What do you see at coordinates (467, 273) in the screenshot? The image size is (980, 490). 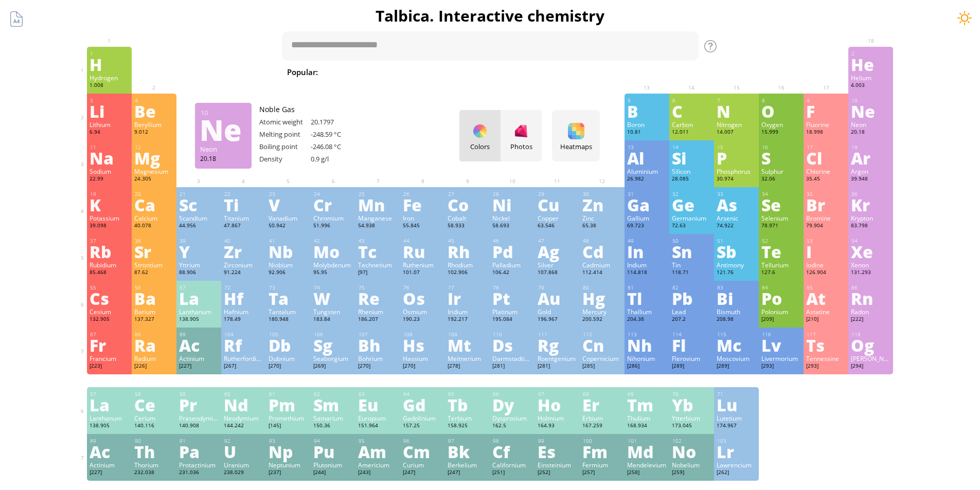 I see `div: 102.906` at bounding box center [467, 273].